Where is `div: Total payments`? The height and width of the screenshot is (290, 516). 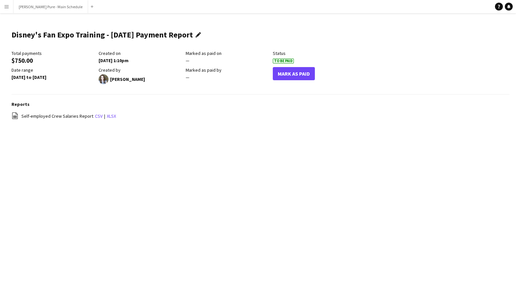 div: Total payments is located at coordinates (53, 53).